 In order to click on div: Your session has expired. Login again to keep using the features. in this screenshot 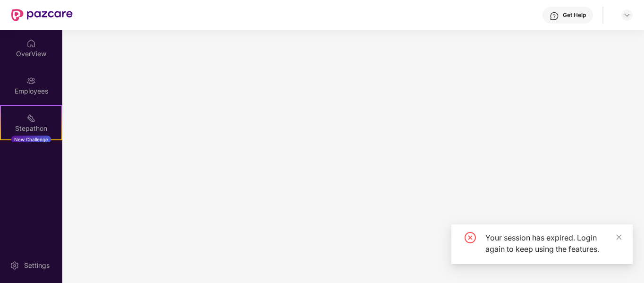, I will do `click(553, 243)`.